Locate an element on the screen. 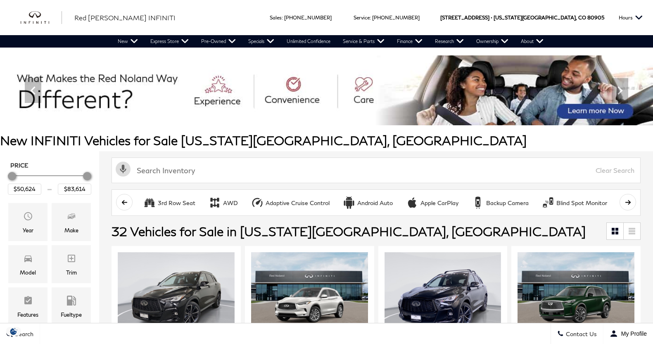 Image resolution: width=653 pixels, height=344 pixels. input: Minimum is located at coordinates (24, 189).